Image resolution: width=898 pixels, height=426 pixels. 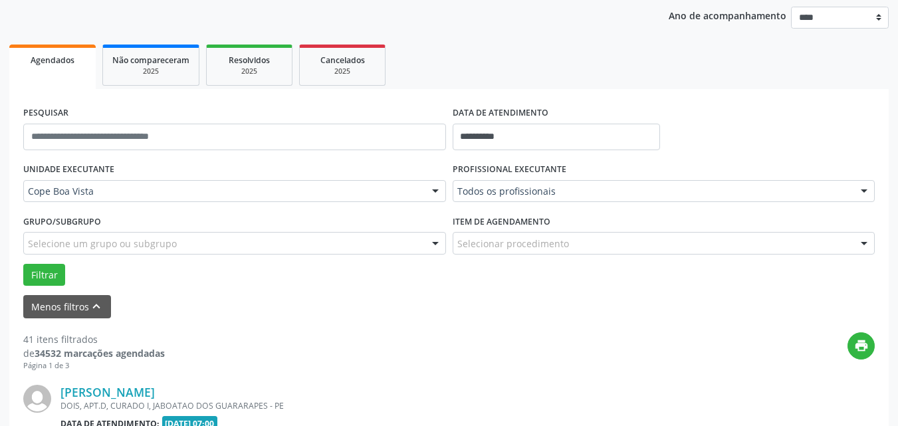 I want to click on span: Selecionar procedimento, so click(x=513, y=243).